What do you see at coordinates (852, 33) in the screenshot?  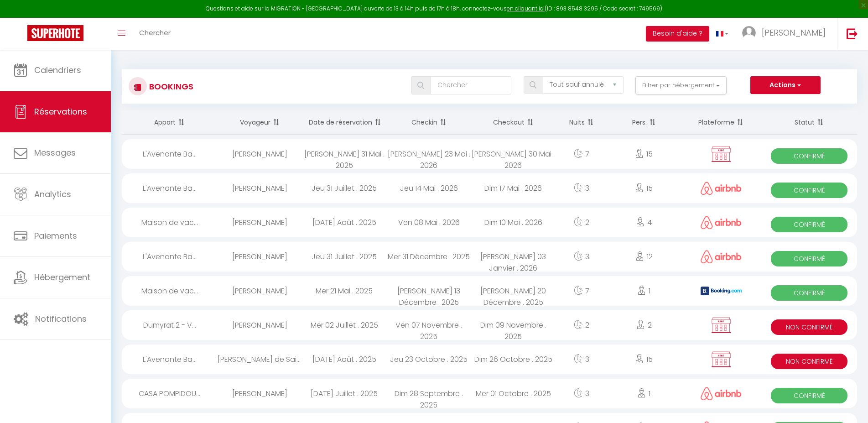 I see `img: logout` at bounding box center [852, 33].